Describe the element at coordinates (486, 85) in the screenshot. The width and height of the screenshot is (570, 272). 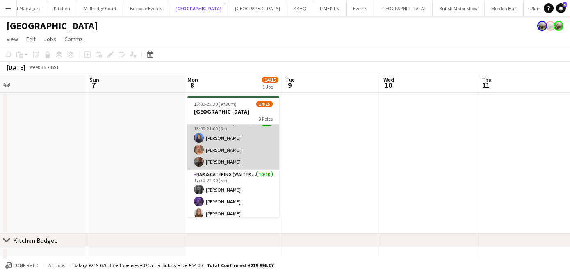
I see `span: 11` at that location.